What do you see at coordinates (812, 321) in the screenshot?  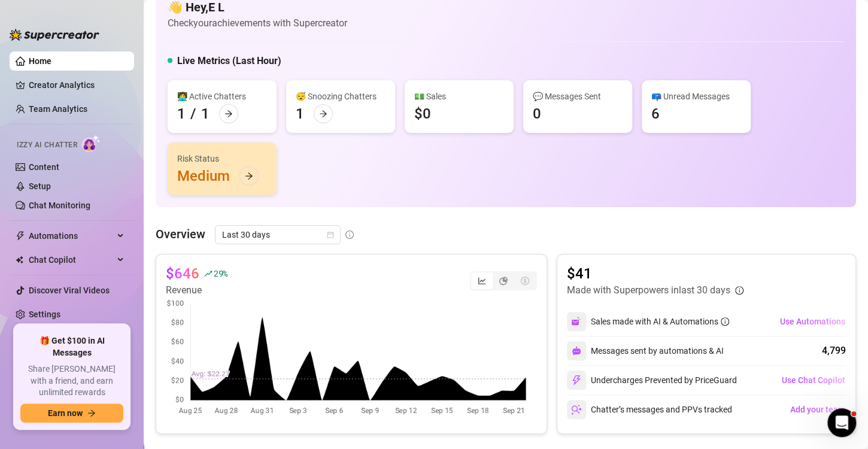 I see `button: Use Automations` at bounding box center [812, 321].